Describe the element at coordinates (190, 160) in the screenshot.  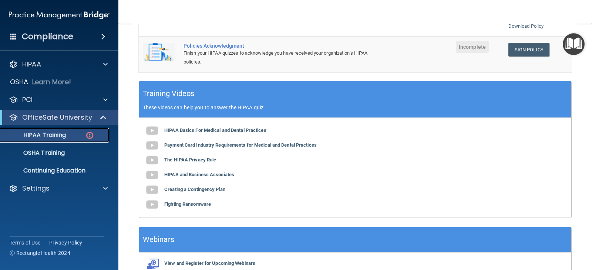
I see `b: The HIPAA Privacy Rule` at that location.